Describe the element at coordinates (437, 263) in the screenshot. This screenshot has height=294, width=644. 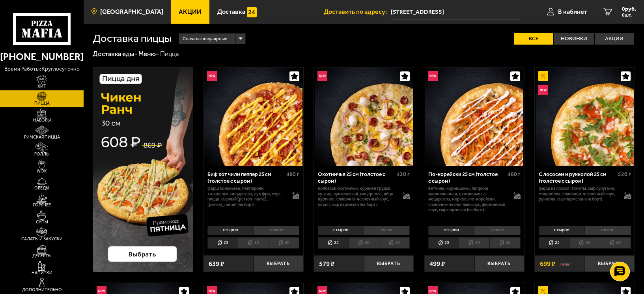
I see `span: 499 ₽` at that location.